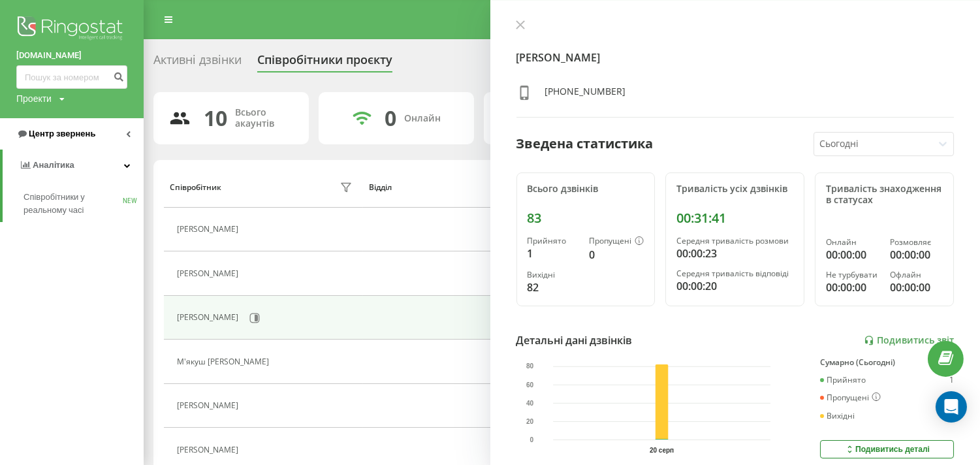 The width and height of the screenshot is (980, 465). What do you see at coordinates (324, 62) in the screenshot?
I see `div: Співробітники проєкту` at bounding box center [324, 62].